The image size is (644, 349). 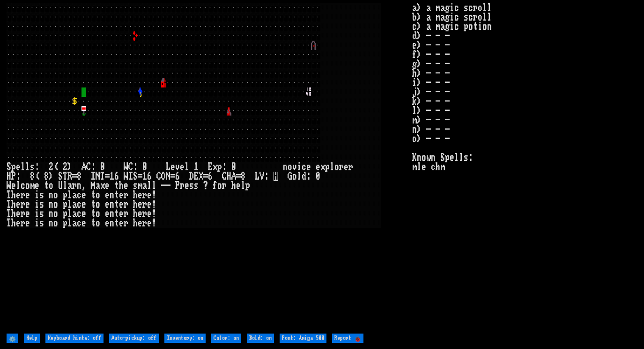 I want to click on input: Help, so click(x=32, y=339).